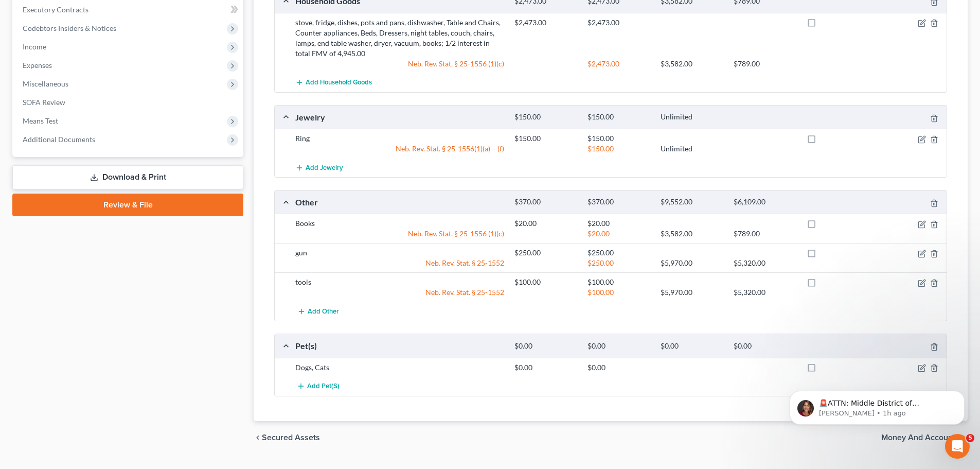 Image resolution: width=980 pixels, height=469 pixels. I want to click on span: Means Test, so click(40, 120).